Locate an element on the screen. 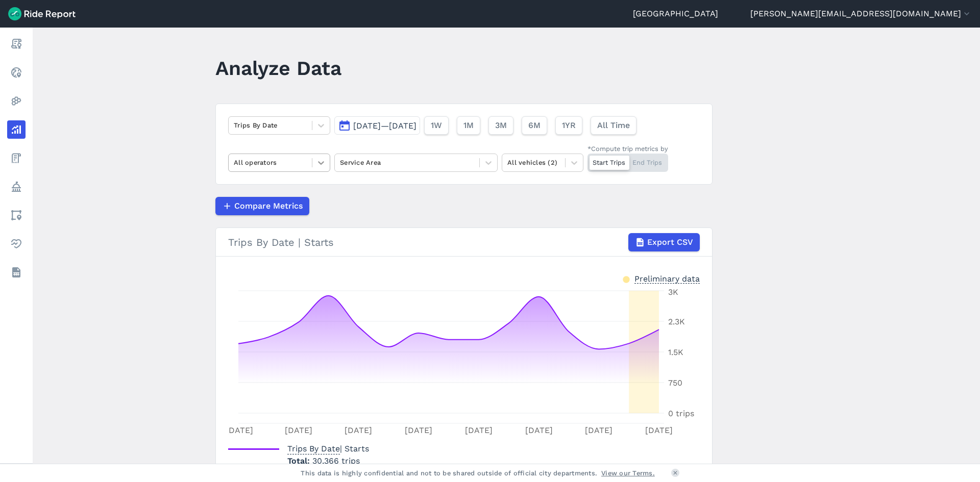 The height and width of the screenshot is (482, 980). span: | Starts is located at coordinates (328, 449).